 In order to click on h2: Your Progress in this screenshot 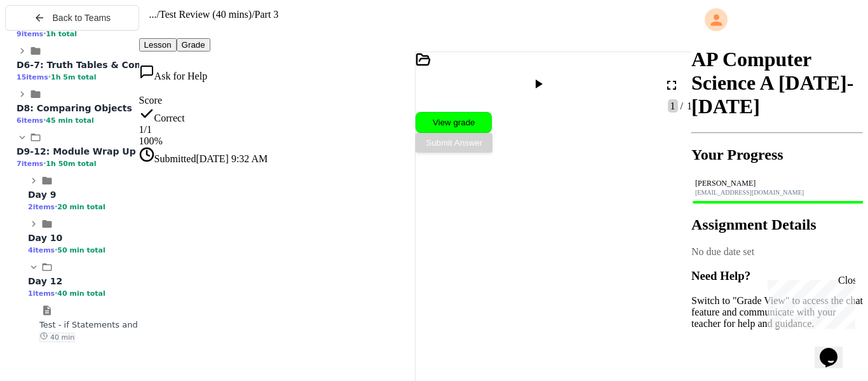, I will do `click(777, 155)`.